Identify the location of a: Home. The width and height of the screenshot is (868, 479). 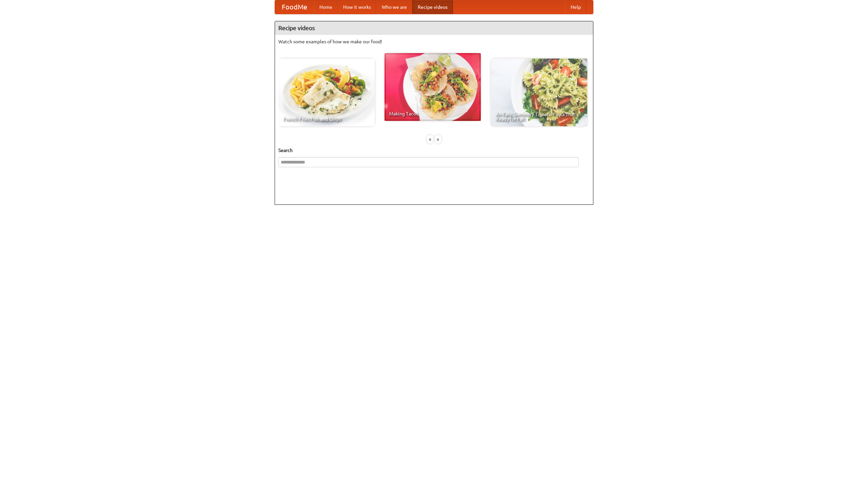
(326, 7).